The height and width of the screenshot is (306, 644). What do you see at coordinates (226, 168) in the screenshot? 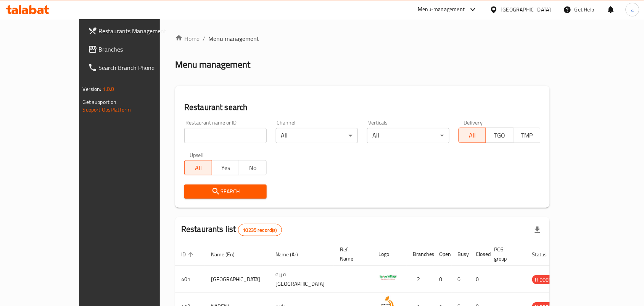
I see `button: Yes` at bounding box center [226, 168].